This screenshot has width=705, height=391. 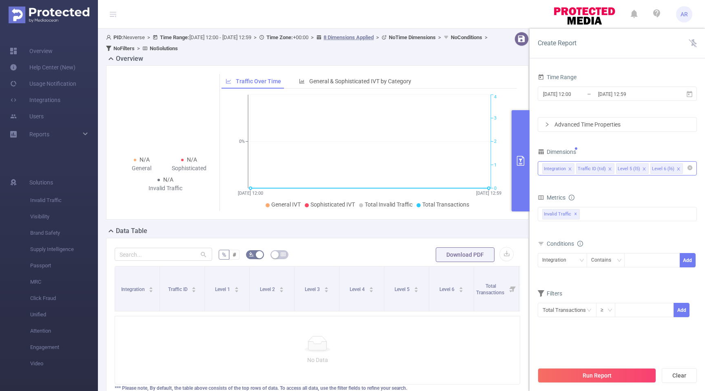 I want to click on tspan: 4, so click(x=495, y=97).